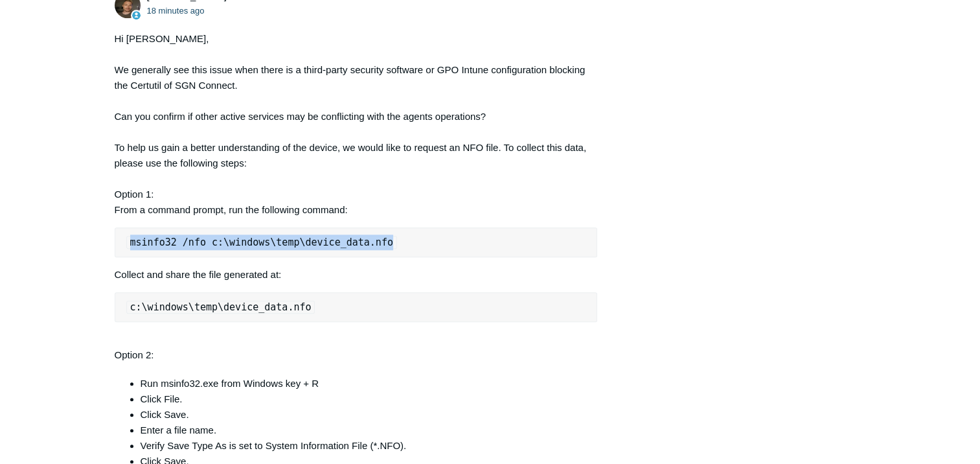  Describe the element at coordinates (221, 307) in the screenshot. I see `code: c:\windows\temp\device_data.nfo` at that location.